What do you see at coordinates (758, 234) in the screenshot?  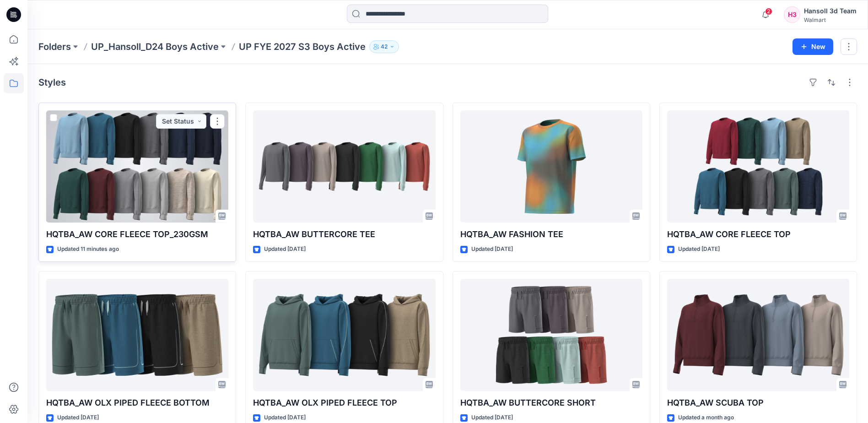 I see `p: HQTBA_AW CORE FLEECE TOP` at bounding box center [758, 234].